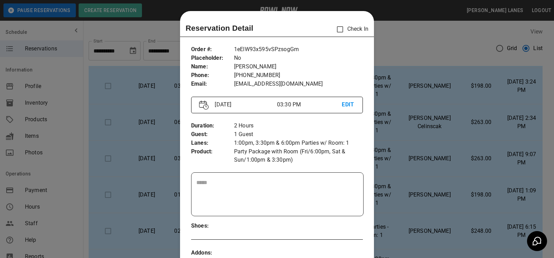  I want to click on p: 03:30 PM, so click(309, 105).